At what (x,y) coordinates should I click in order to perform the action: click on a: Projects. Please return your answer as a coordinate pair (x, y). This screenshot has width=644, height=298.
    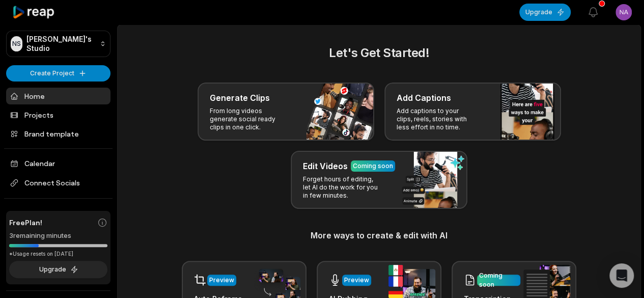
    Looking at the image, I should click on (58, 115).